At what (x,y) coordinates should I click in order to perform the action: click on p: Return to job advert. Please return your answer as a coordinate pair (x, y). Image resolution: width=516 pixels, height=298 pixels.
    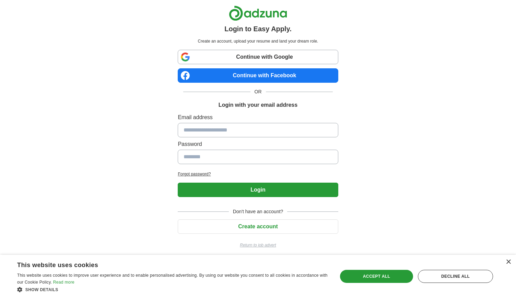
    Looking at the image, I should click on (258, 245).